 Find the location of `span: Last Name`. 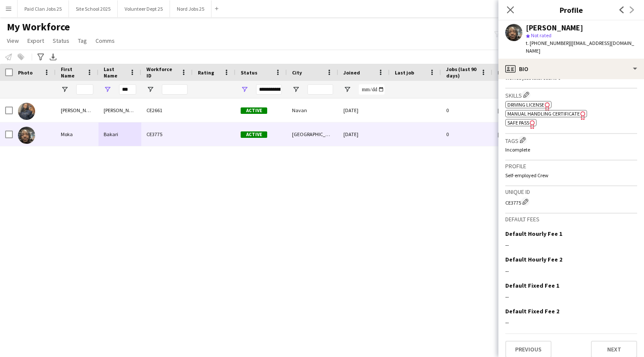

span: Last Name is located at coordinates (115, 72).